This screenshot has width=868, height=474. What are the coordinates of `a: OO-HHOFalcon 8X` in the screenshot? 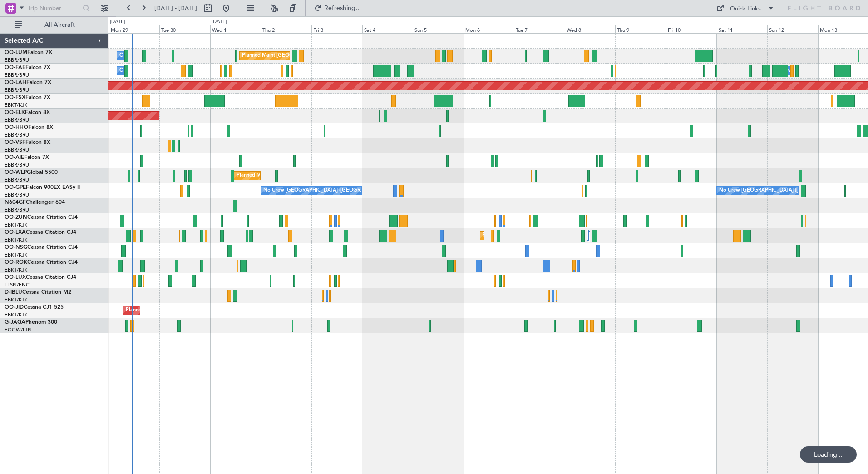 It's located at (29, 127).